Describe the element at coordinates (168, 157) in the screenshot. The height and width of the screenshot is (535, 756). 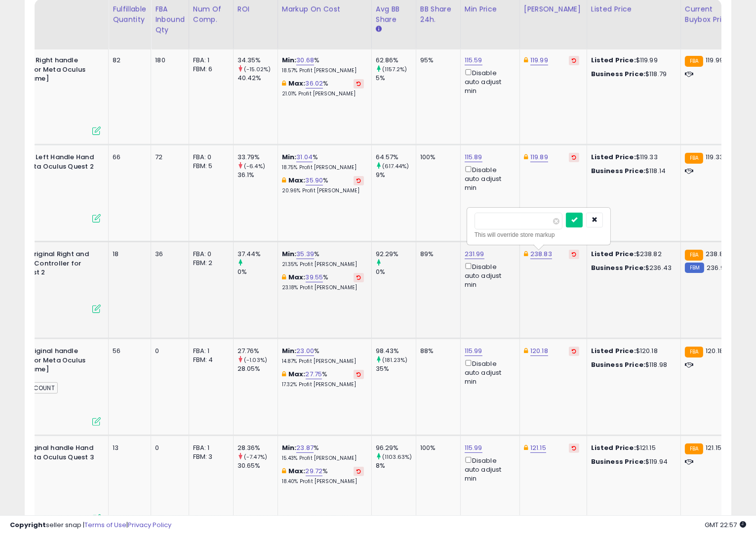
I see `div: 72` at that location.